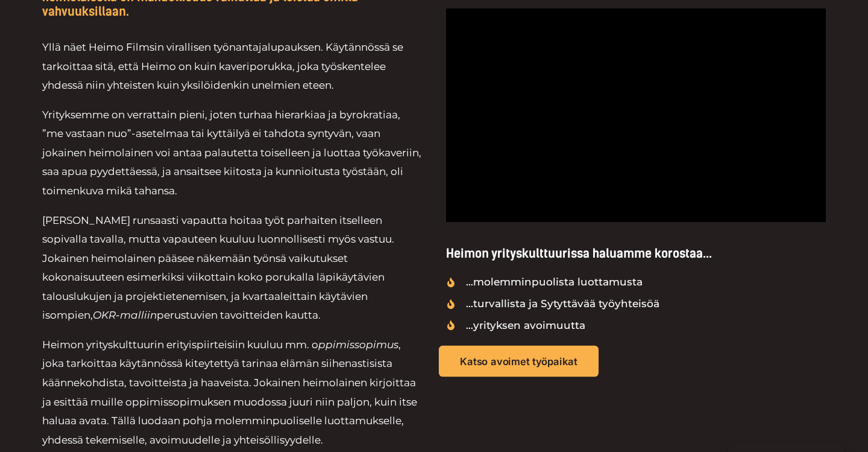 The height and width of the screenshot is (452, 868). Describe the element at coordinates (524, 326) in the screenshot. I see `span: ...yrityksen avoimuutta` at that location.